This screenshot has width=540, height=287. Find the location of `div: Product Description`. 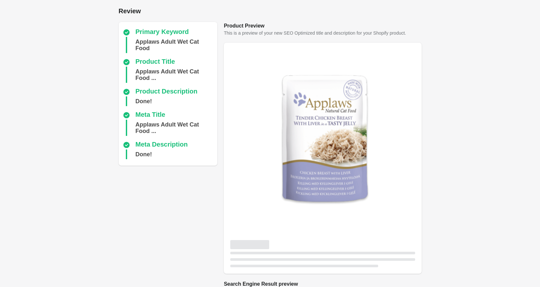

div: Product Description is located at coordinates (166, 92).